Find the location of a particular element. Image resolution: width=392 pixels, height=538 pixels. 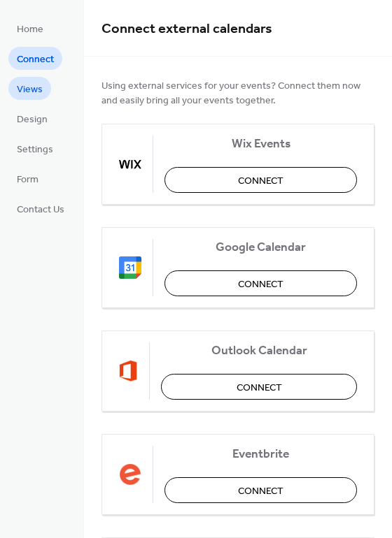

img: google is located at coordinates (130, 268).